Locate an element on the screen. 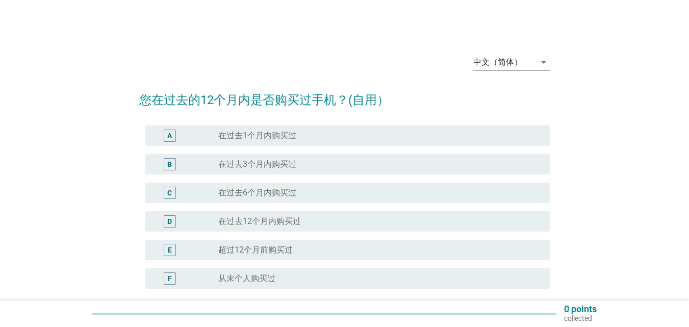 The image size is (689, 327). div: F is located at coordinates (170, 279).